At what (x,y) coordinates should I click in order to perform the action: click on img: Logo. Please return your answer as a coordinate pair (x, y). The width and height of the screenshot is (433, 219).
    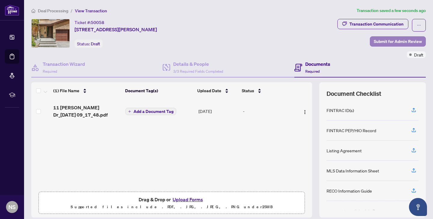
    Looking at the image, I should click on (305, 112).